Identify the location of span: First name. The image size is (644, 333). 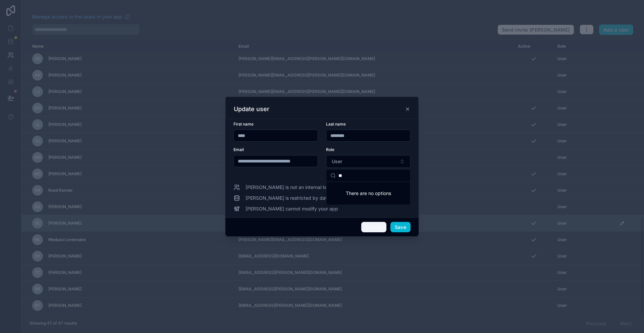
(244, 124).